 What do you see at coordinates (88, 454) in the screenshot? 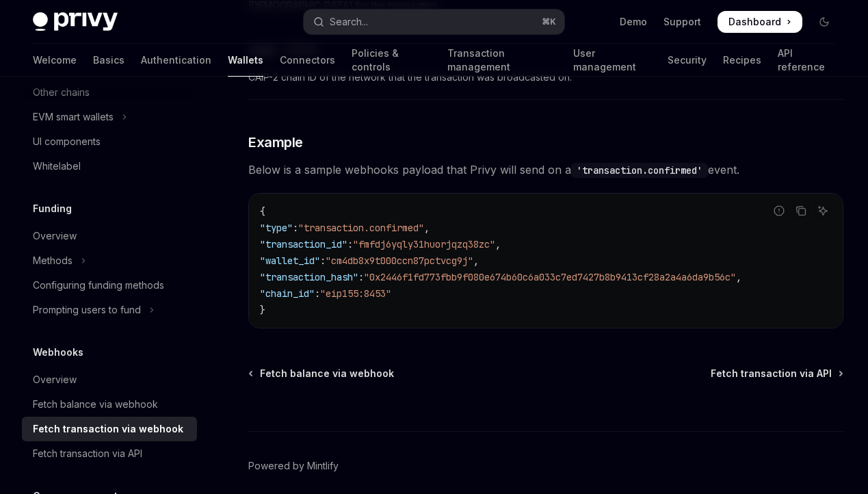
I see `div: Fetch transaction via API` at bounding box center [88, 454].